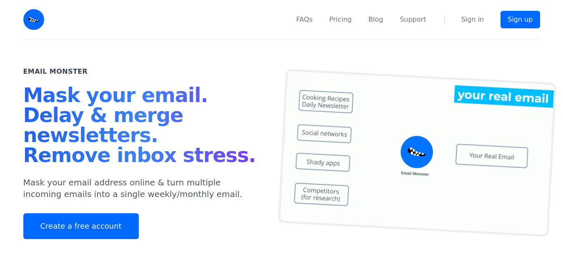 The image size is (563, 267). Describe the element at coordinates (472, 20) in the screenshot. I see `a: Sign in` at that location.